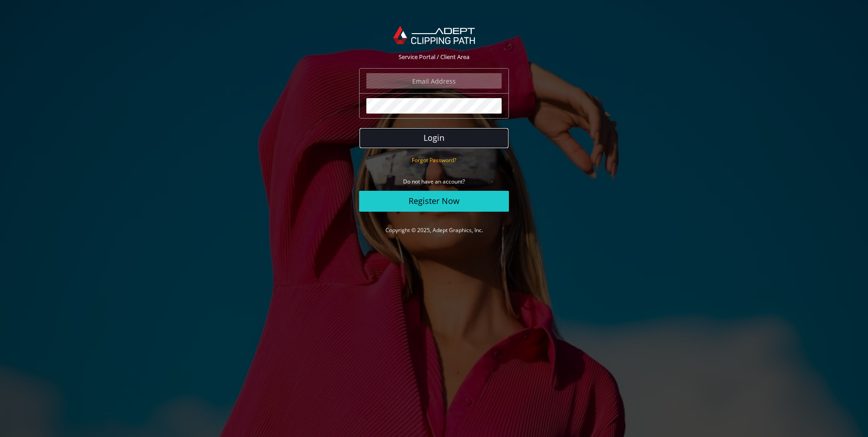 The height and width of the screenshot is (437, 868). I want to click on span: Service Portal / Client Area, so click(434, 57).